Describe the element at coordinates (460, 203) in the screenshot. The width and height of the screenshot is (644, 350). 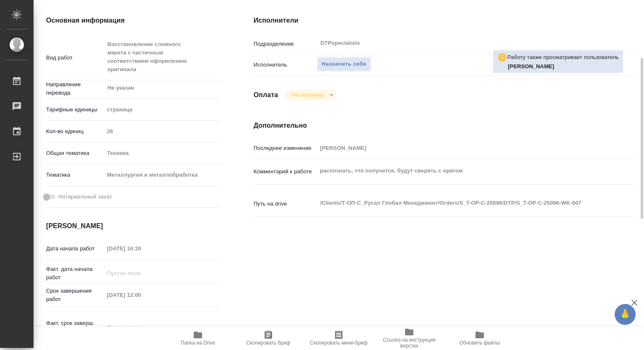
I see `textarea: /Clients/Т-ОП-С_Русал Глобал Менеджмент/Orders/S_T-OP-C-25096/DTP/S_T-OP-C-25096-WK-007` at that location.